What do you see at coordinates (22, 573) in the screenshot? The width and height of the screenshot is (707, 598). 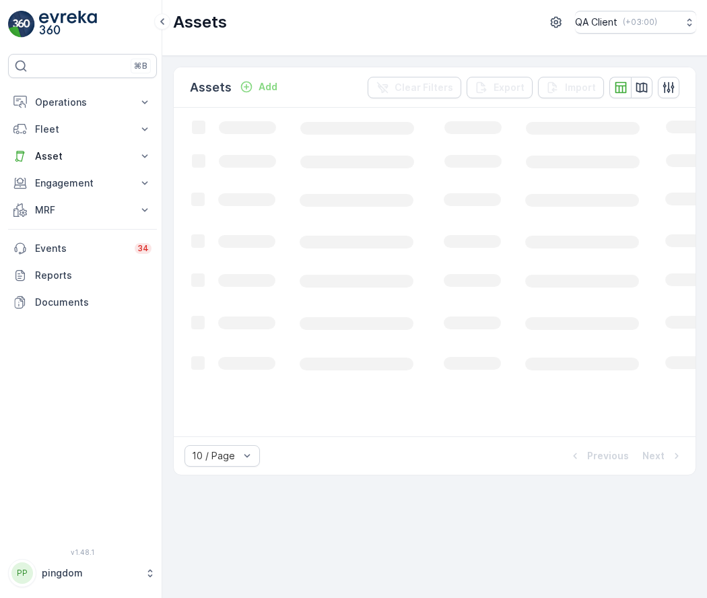 I see `div: PP` at bounding box center [22, 573].